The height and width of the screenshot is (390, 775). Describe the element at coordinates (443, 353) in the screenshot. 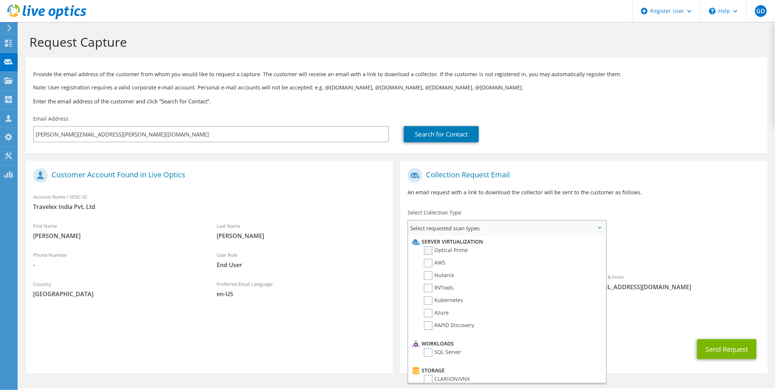

I see `label: SQL Server` at that location.